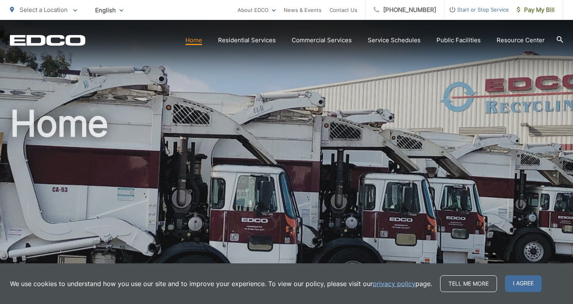 This screenshot has height=304, width=573. Describe the element at coordinates (321, 40) in the screenshot. I see `a: Commercial Services` at that location.